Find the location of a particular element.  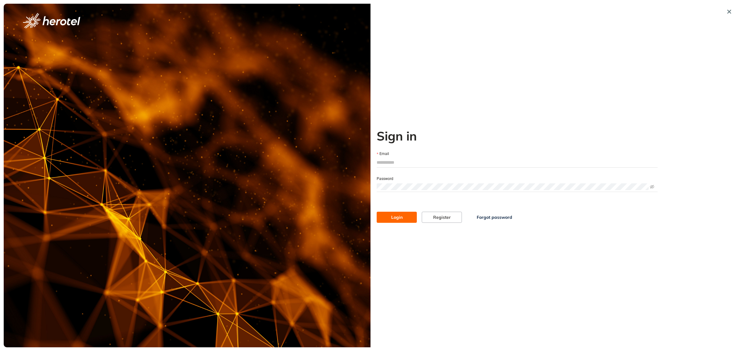

button: Forgot password is located at coordinates (494, 218).